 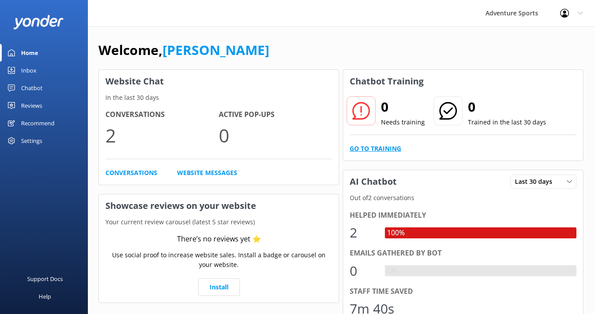 I want to click on h3: Showcase reviews on your website, so click(x=219, y=206).